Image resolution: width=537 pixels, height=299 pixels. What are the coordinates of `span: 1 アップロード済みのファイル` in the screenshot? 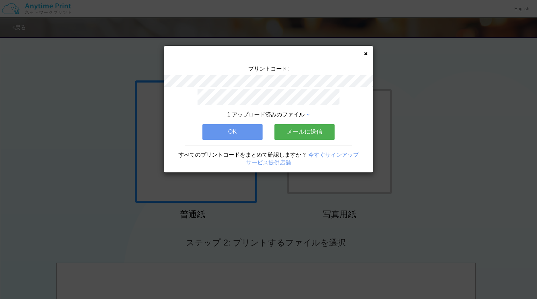 It's located at (265, 114).